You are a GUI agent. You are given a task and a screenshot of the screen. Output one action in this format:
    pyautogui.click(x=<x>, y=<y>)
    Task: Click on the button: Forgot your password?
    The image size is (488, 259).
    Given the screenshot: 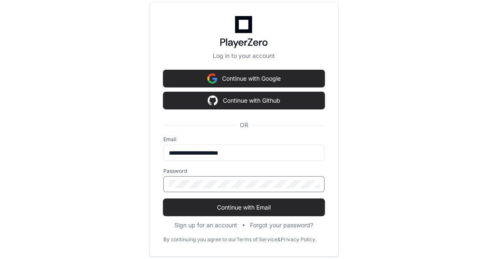 What is the action you would take?
    pyautogui.click(x=282, y=225)
    